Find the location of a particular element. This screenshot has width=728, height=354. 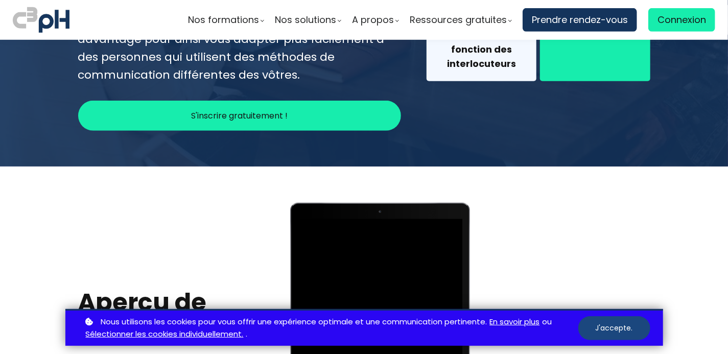

span: Nos formations is located at coordinates (223, 20).